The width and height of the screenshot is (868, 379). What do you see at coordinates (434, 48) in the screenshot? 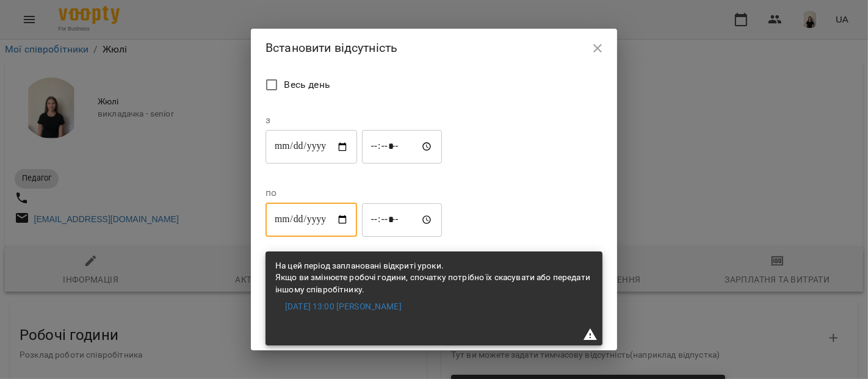
I see `h2: Встановити відсутність` at bounding box center [434, 48].